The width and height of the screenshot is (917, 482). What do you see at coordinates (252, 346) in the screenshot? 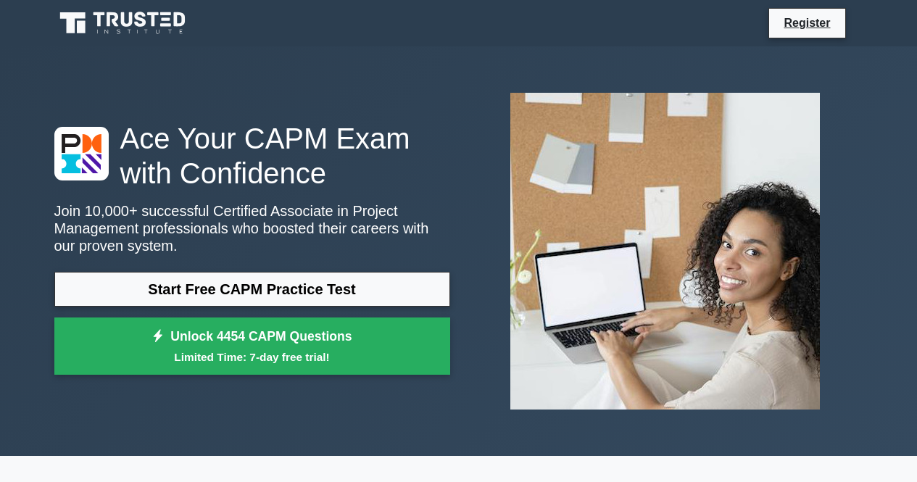
I see `a: Unlock 4454 CAPM QuestionsLimited Time: 7-day free trial!` at bounding box center [252, 346].